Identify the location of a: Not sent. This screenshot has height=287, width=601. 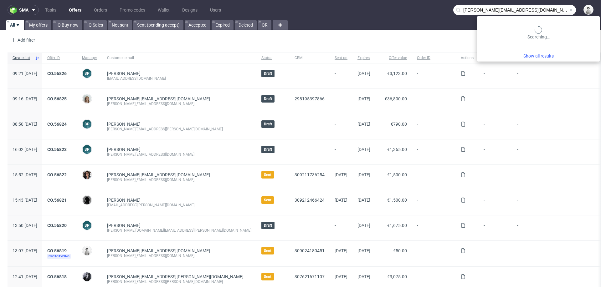
(120, 25).